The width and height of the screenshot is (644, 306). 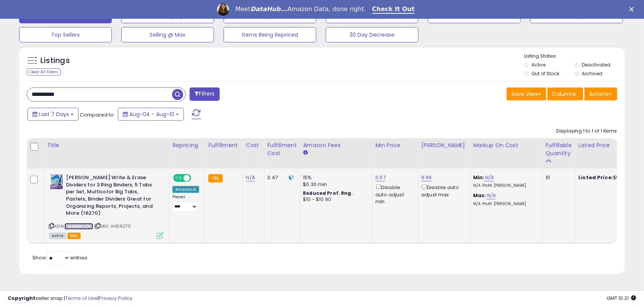 What do you see at coordinates (593, 74) in the screenshot?
I see `label: Archived` at bounding box center [593, 74].